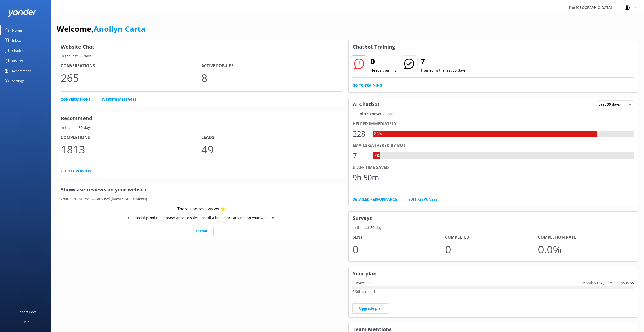 The width and height of the screenshot is (644, 332). I want to click on h4: Conversations, so click(131, 66).